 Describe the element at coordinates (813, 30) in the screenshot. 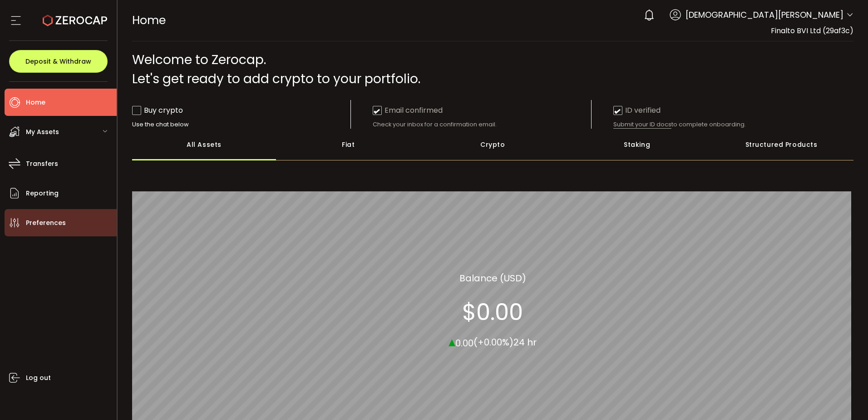

I see `span: Finalto BVI Ltd (29af3c)` at that location.